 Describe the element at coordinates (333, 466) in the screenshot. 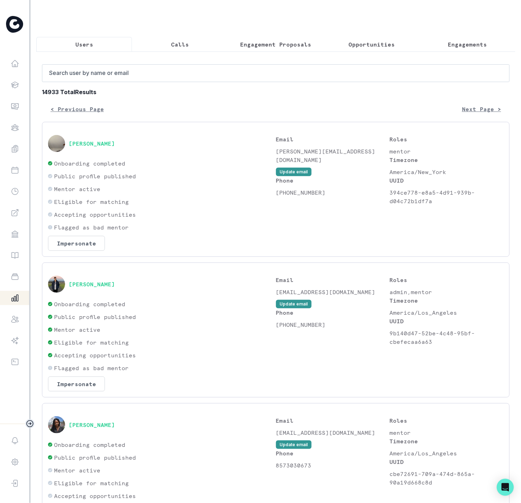

I see `p: 8573030673` at that location.